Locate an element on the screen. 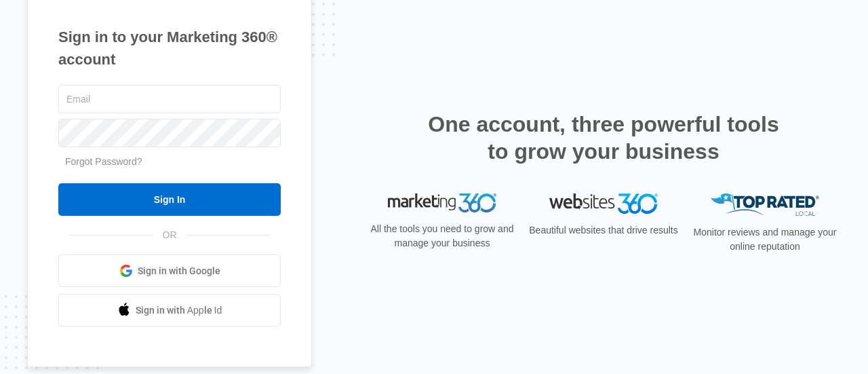  a: Sign in with Apple Id is located at coordinates (170, 311).